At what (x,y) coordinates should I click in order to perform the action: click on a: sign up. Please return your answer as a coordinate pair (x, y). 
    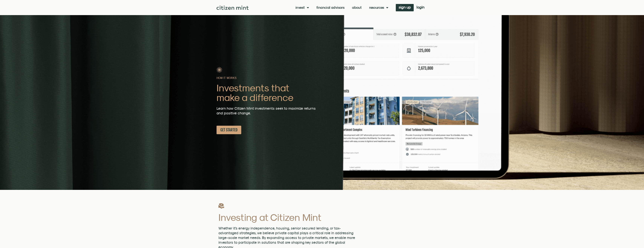
    Looking at the image, I should click on (404, 8).